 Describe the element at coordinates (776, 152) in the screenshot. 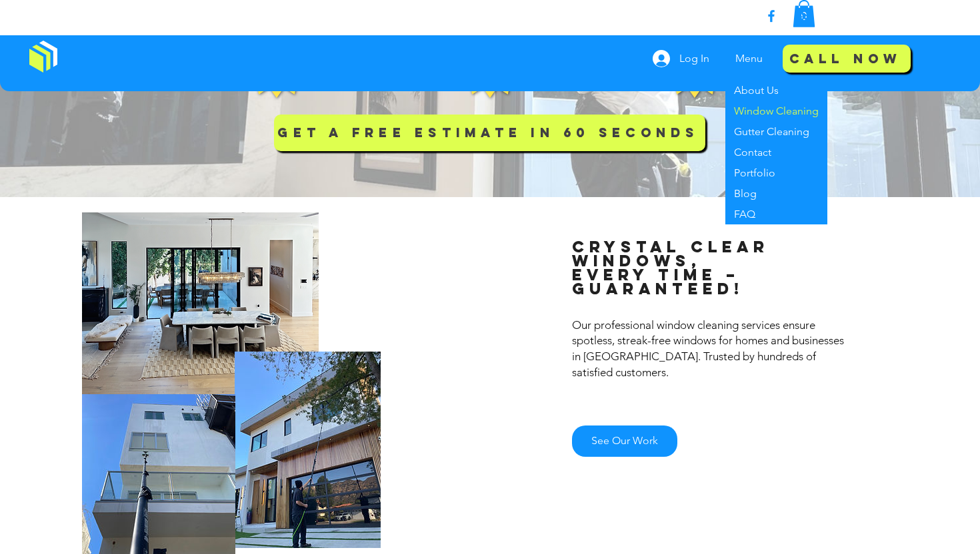

I see `a: Contact` at that location.